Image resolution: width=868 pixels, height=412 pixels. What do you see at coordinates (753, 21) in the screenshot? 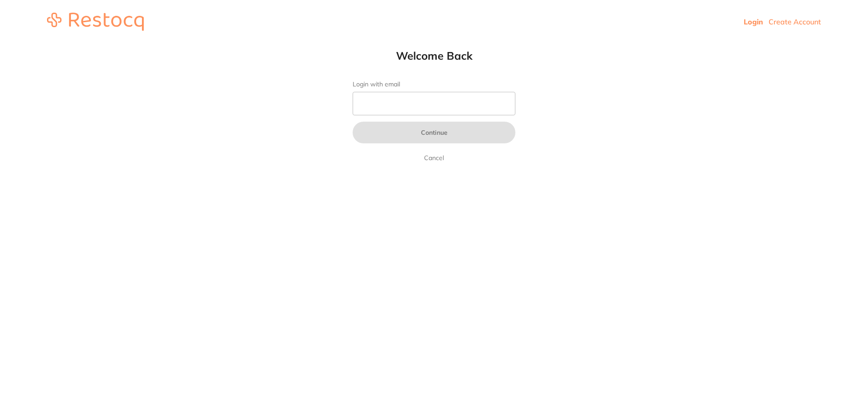
I see `a: Login` at bounding box center [753, 21].